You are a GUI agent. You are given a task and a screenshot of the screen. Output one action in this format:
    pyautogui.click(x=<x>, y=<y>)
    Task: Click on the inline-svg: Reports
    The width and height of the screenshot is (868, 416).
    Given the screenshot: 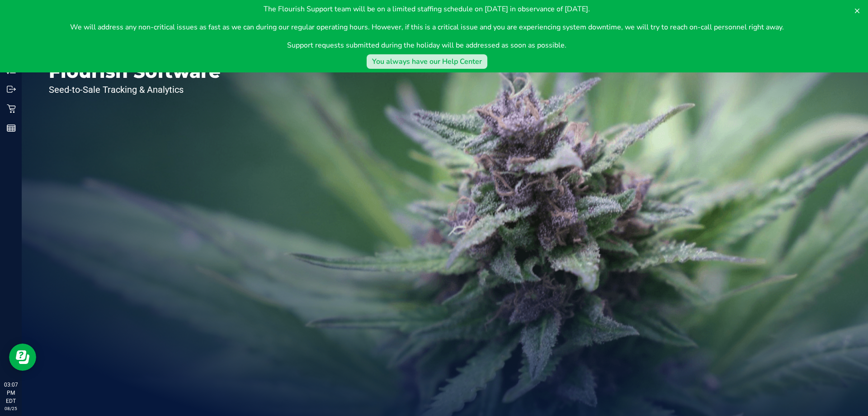 What is the action you would take?
    pyautogui.click(x=11, y=128)
    